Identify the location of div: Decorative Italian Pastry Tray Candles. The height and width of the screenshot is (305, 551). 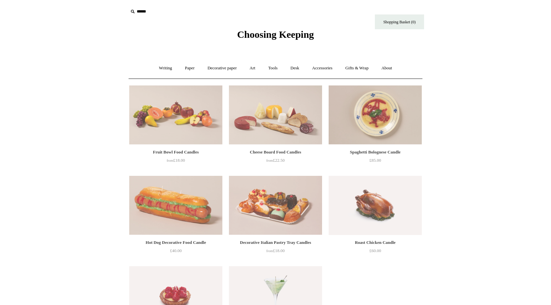
(276, 242).